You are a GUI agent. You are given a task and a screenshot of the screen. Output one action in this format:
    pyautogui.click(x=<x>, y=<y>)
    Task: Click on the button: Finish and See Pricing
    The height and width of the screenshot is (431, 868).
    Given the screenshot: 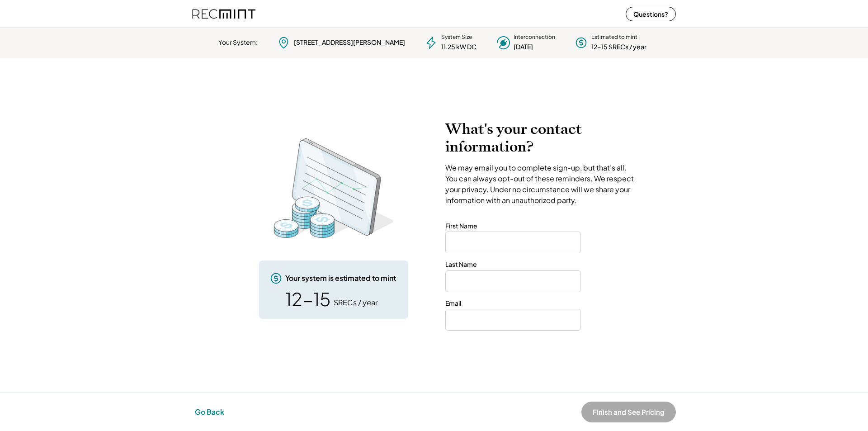 What is the action you would take?
    pyautogui.click(x=629, y=412)
    